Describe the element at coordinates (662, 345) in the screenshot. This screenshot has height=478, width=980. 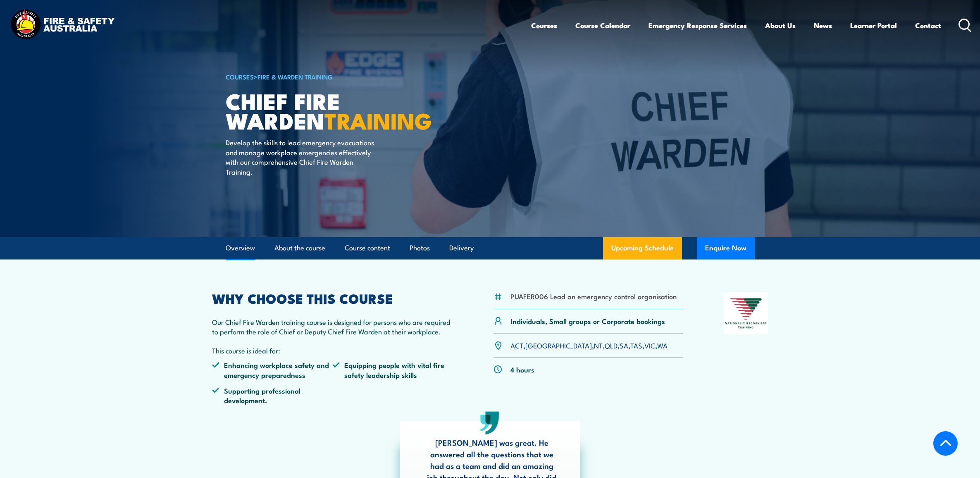
I see `a: WA` at that location.